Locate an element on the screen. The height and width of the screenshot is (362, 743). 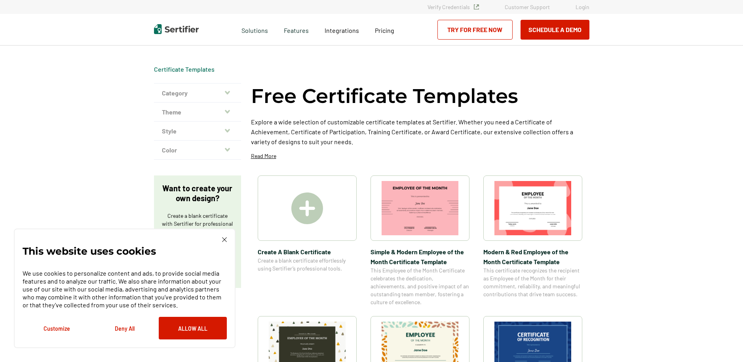
span: Integrations is located at coordinates (342, 30).